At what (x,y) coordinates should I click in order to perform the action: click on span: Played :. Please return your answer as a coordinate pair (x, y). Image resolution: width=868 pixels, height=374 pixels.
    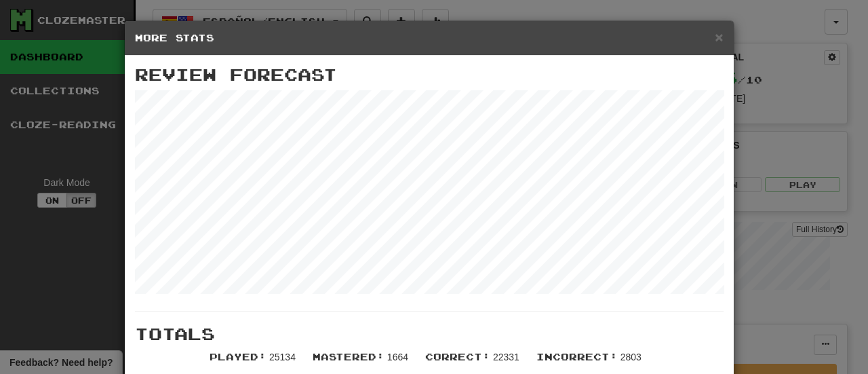
    Looking at the image, I should click on (238, 356).